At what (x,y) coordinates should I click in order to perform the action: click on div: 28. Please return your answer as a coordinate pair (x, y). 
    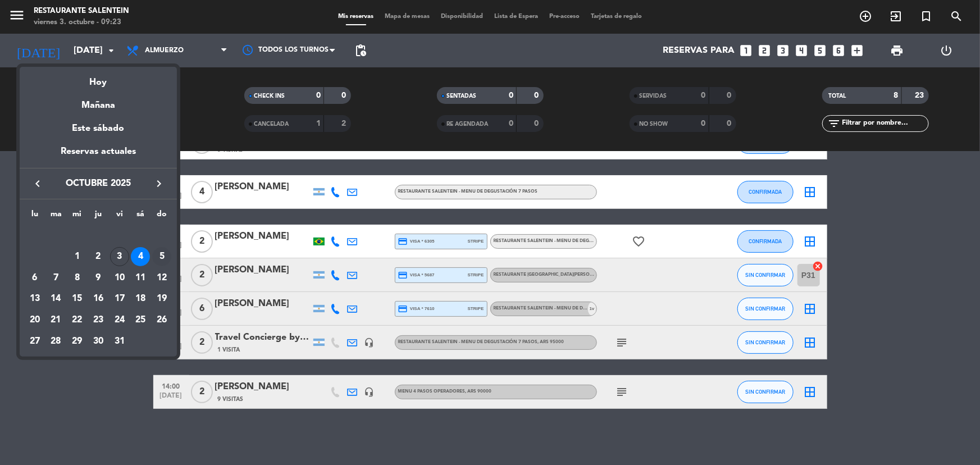
    Looking at the image, I should click on (56, 342).